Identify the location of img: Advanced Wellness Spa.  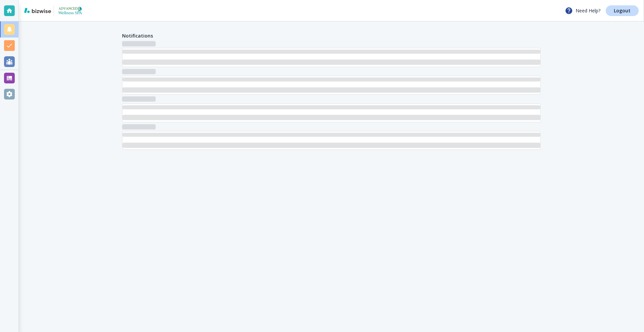
(70, 10).